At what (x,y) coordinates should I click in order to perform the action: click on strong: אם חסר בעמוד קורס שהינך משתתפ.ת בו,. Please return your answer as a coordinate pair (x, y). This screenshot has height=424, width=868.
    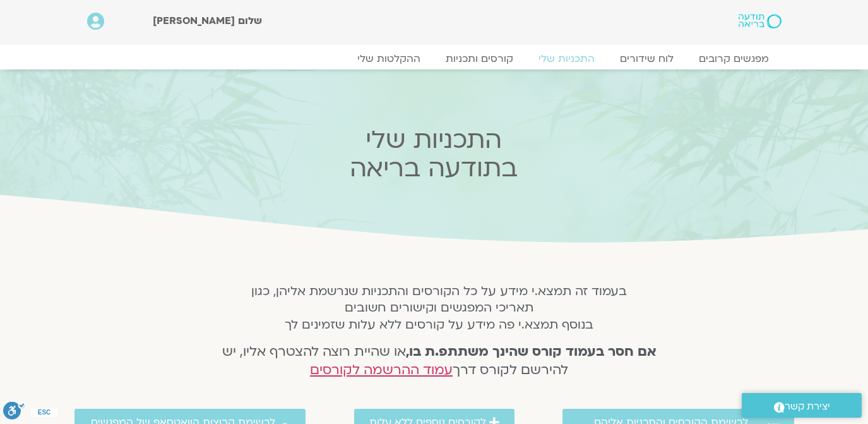
    Looking at the image, I should click on (531, 351).